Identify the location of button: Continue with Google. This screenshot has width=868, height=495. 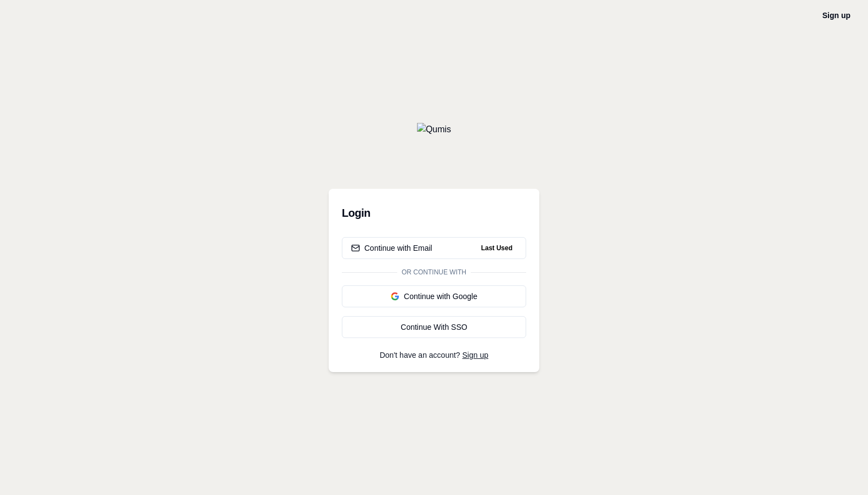
(434, 296).